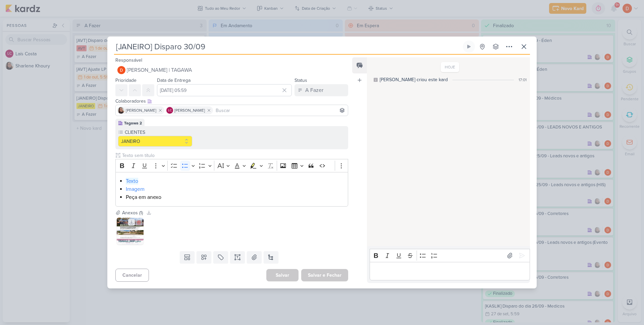 Image resolution: width=644 pixels, height=325 pixels. Describe the element at coordinates (132, 181) in the screenshot. I see `a: Texto` at that location.